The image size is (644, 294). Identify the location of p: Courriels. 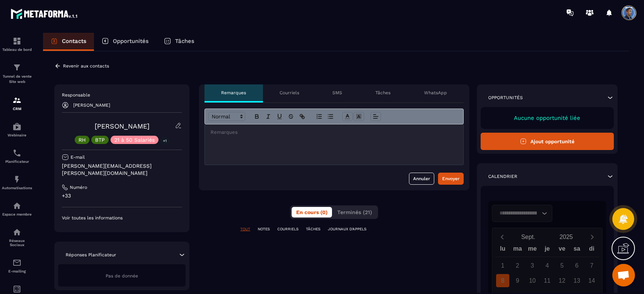
(289, 92).